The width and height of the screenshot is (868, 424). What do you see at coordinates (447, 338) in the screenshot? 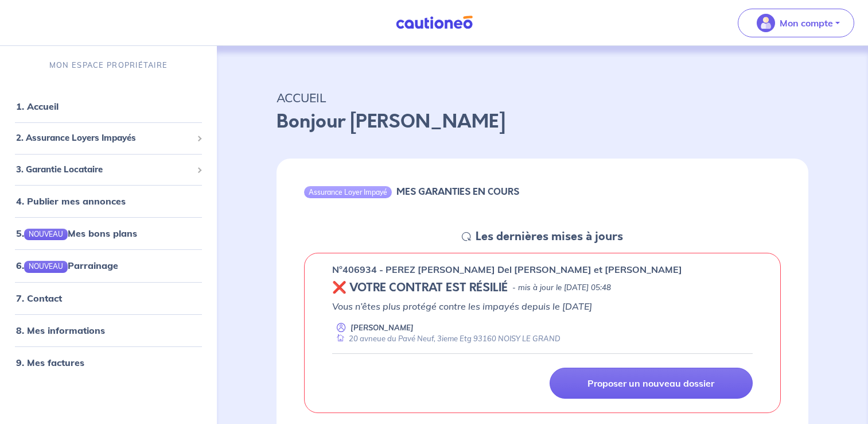
I see `div: 20 avneue du Pavé Neuf, 3ieme Etg 93160 NOISY LE GRAND` at bounding box center [447, 338].